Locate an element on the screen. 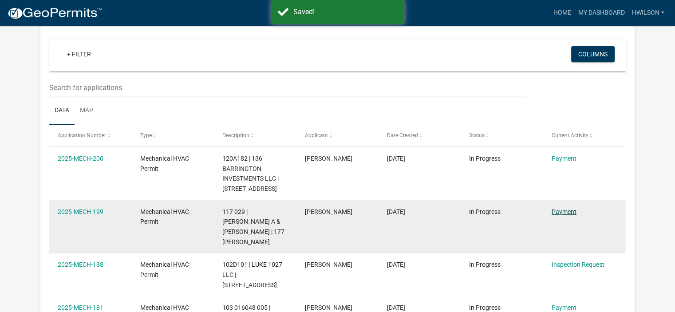 The width and height of the screenshot is (675, 312). span: 117 029 | KALEY LYNN A & KEVIN P | 177 Rockville Raod is located at coordinates (253, 227).